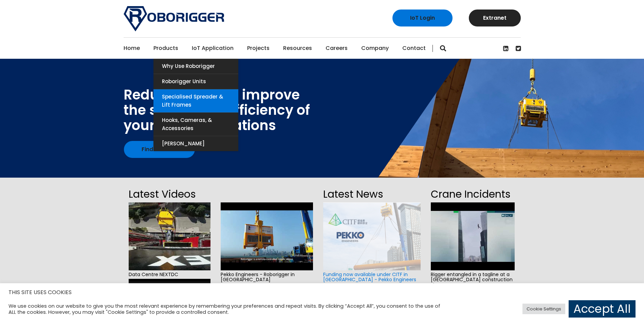  What do you see at coordinates (473, 194) in the screenshot?
I see `h2: Crane Incidents` at bounding box center [473, 194].